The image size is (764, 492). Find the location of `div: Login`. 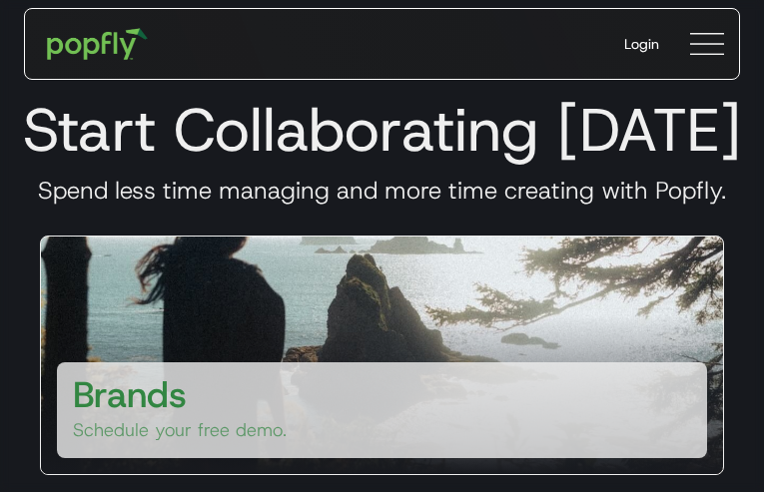

div: Login is located at coordinates (641, 44).